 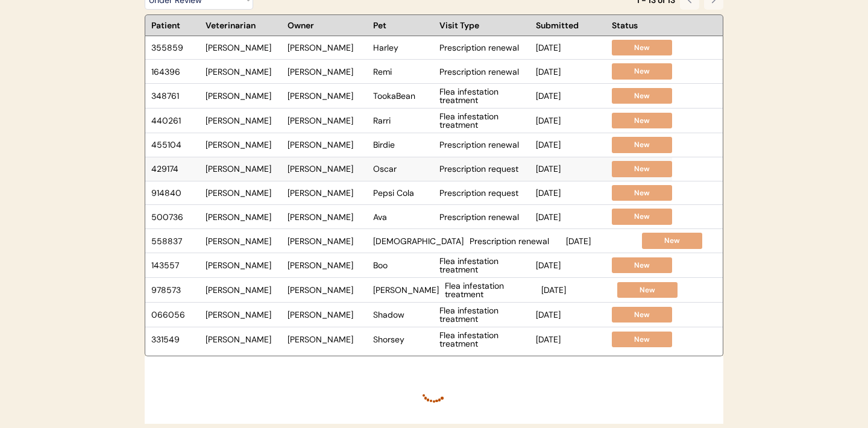 What do you see at coordinates (403, 217) in the screenshot?
I see `div: Ava` at bounding box center [403, 217].